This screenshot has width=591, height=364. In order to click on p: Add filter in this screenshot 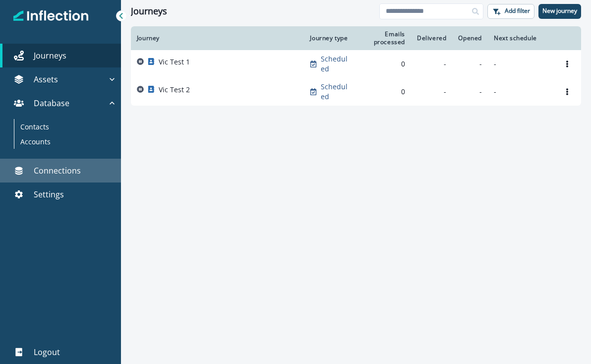, I will do `click(517, 11)`.